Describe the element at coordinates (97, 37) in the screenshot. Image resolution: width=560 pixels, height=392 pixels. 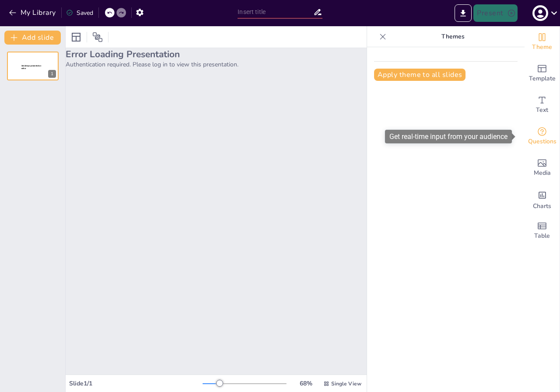
I see `span: Position` at that location.